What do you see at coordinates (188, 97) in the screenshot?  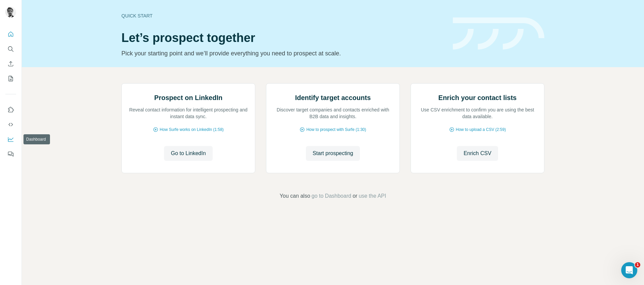 I see `h2: Prospect on LinkedIn` at bounding box center [188, 97].